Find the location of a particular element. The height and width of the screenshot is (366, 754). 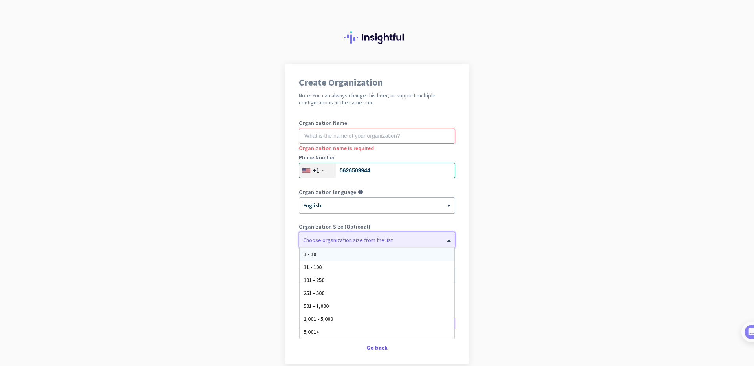

span: 5,001+ is located at coordinates (311, 332).